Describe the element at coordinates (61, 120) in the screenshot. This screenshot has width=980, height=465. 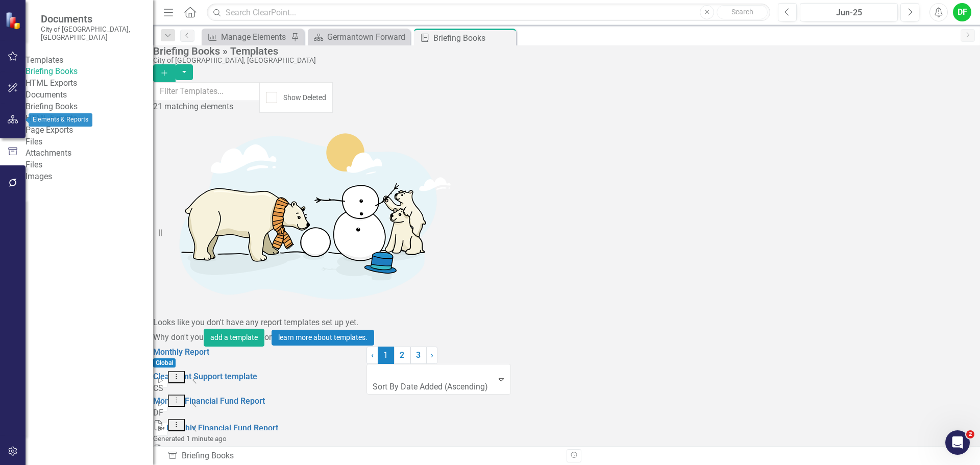
I see `div: Elements & Reports` at that location.